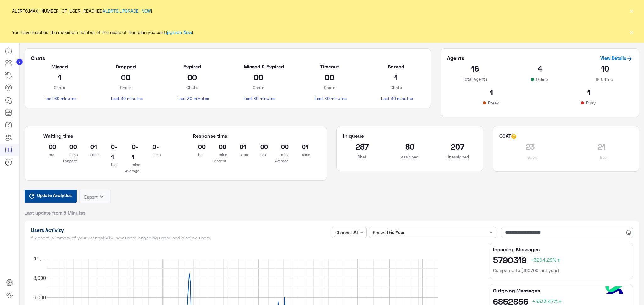 The width and height of the screenshot is (644, 305). What do you see at coordinates (82, 11) in the screenshot?
I see `span: ALERTS.MAX_NUMBER_OF_USER_REACHED !` at bounding box center [82, 11].